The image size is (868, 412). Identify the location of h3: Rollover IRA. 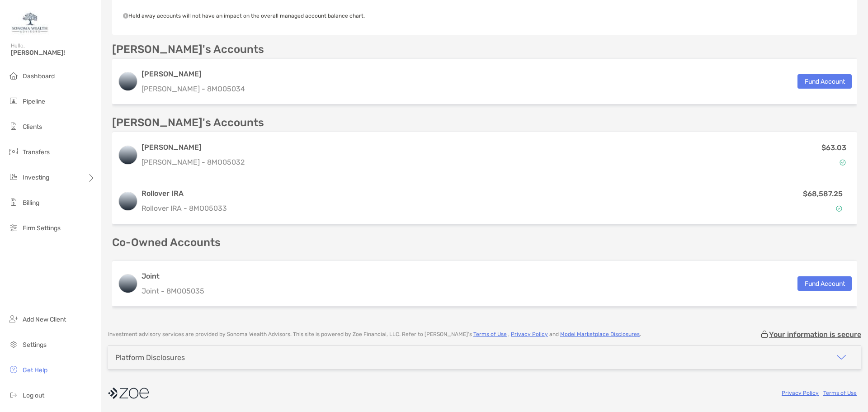
(407, 193).